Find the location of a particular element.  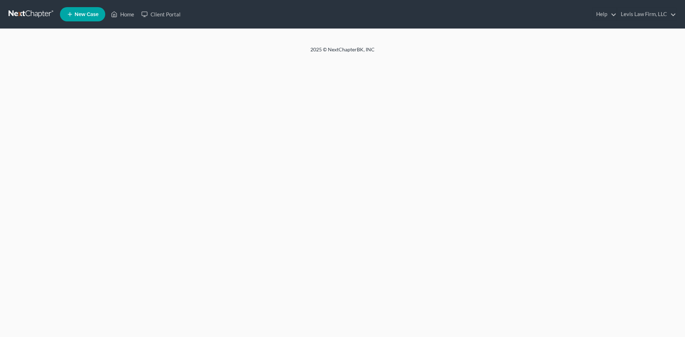

new-legal-case-button: New Case is located at coordinates (82, 14).